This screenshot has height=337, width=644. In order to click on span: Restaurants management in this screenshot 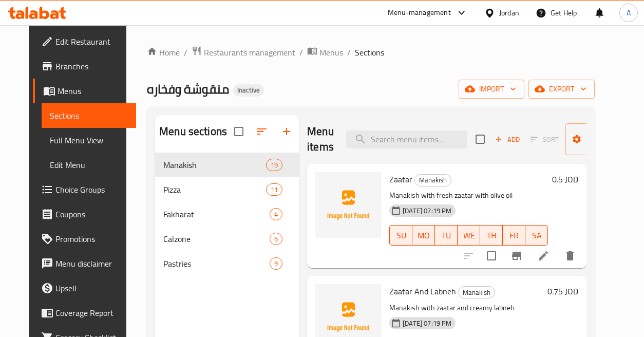, I will do `click(249, 52)`.